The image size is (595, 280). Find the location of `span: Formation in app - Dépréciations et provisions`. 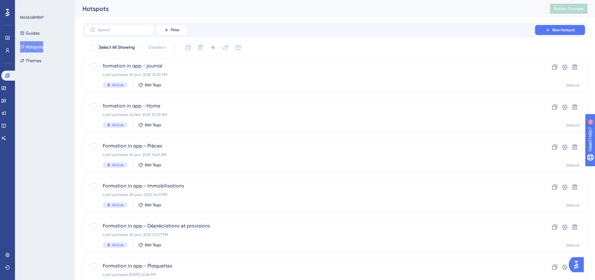

span: Formation in app - Dépréciations et provisions is located at coordinates (310, 226).